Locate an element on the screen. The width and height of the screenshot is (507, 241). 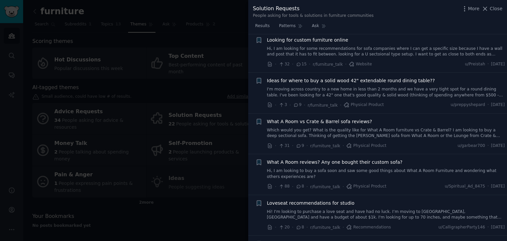
span: Close is located at coordinates (496, 9).